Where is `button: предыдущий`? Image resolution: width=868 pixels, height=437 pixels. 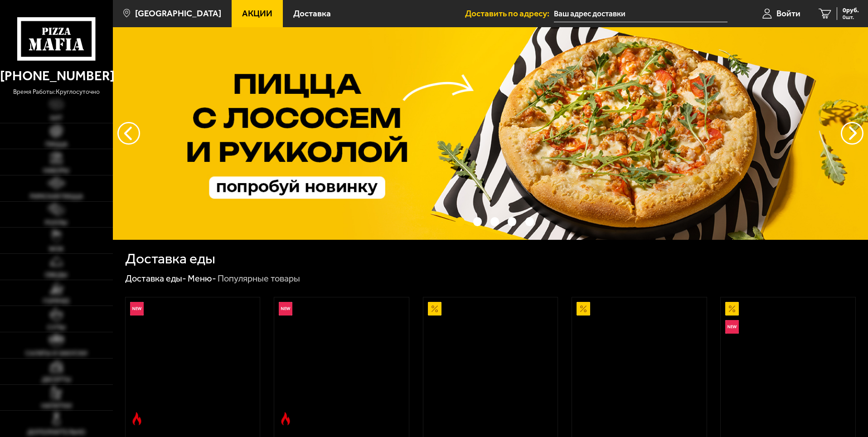 button: предыдущий is located at coordinates (852, 133).